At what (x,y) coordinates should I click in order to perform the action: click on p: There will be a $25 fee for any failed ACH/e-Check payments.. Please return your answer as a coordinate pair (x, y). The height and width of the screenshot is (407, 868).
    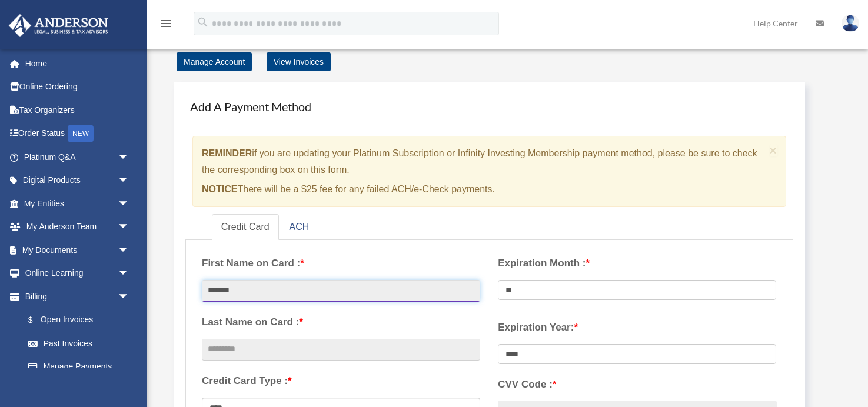
    Looking at the image, I should click on (483, 190).